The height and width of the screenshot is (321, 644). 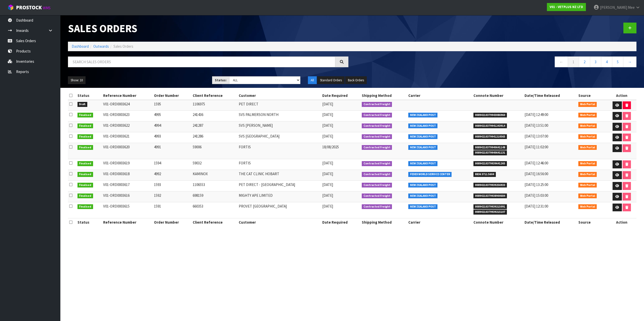 I want to click on th: Source, so click(x=592, y=223).